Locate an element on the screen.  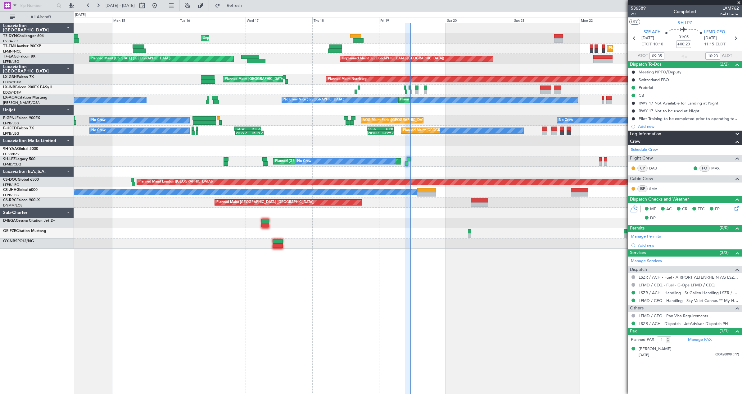
a: LX-GBHFalcon 7X is located at coordinates (18, 77).